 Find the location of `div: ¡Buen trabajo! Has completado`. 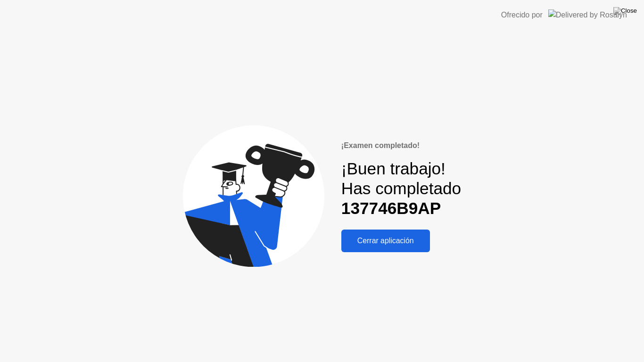

div: ¡Buen trabajo! Has completado is located at coordinates (402, 189).